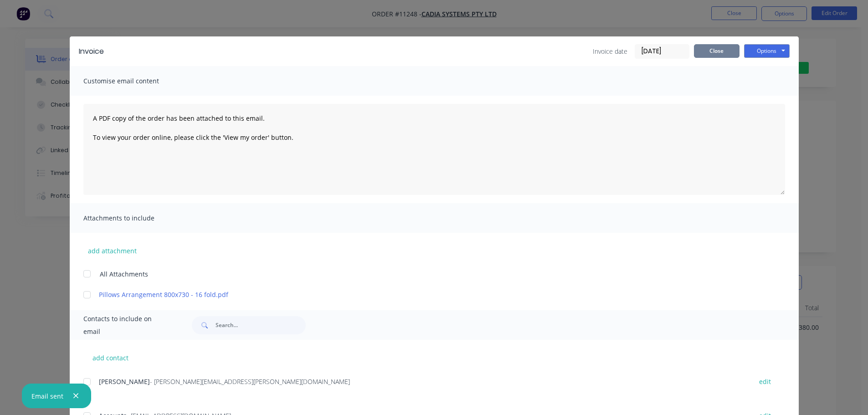 Image resolution: width=868 pixels, height=415 pixels. Describe the element at coordinates (610, 51) in the screenshot. I see `span: Invoice date` at that location.